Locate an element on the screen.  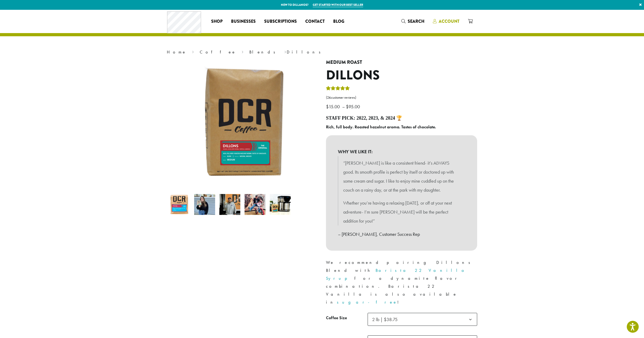
span: Search is located at coordinates (416, 21).